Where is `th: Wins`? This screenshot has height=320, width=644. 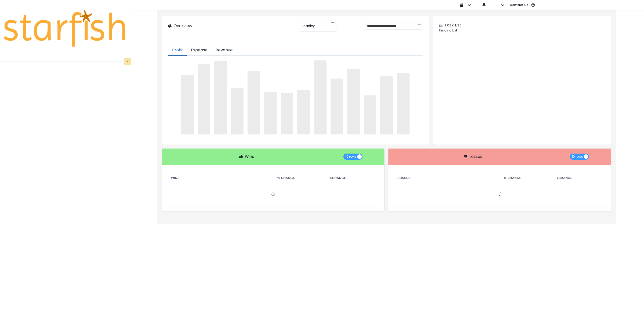
th: Wins is located at coordinates (220, 178).